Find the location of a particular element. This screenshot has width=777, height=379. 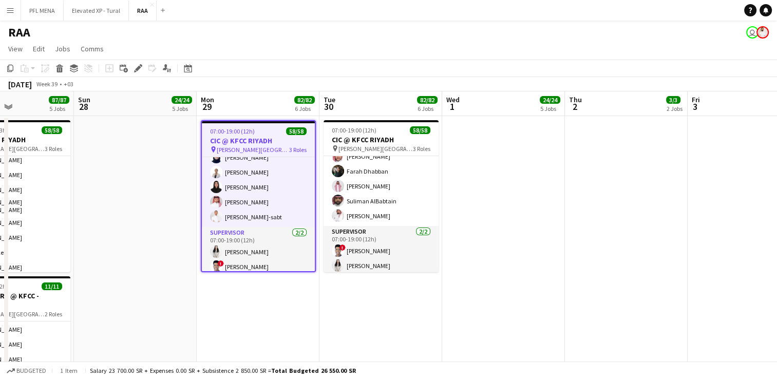

h1: RAA is located at coordinates (19, 32).